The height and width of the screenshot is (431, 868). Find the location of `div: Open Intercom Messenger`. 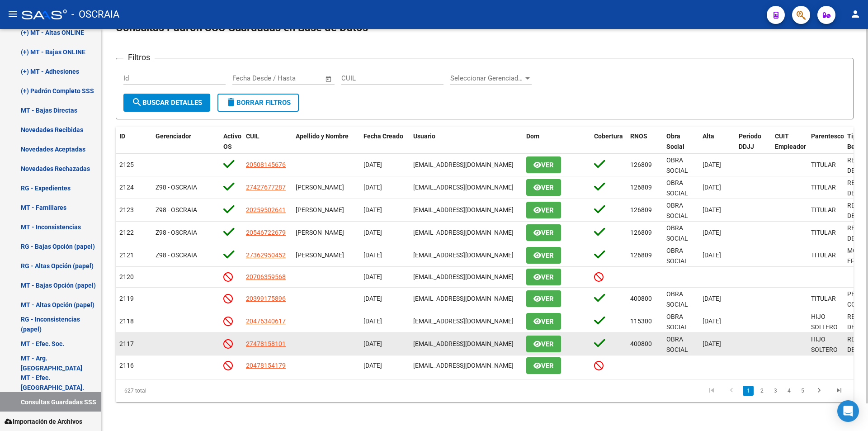

div: Open Intercom Messenger is located at coordinates (848, 411).